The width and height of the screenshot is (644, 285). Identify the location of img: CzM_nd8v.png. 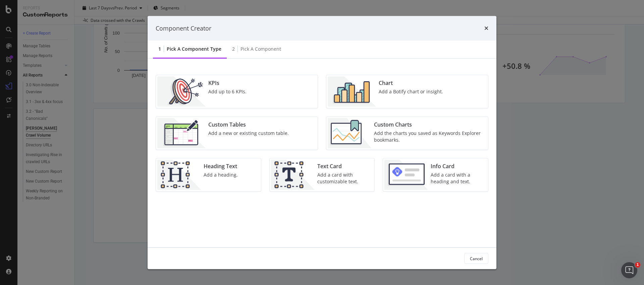
(181, 133).